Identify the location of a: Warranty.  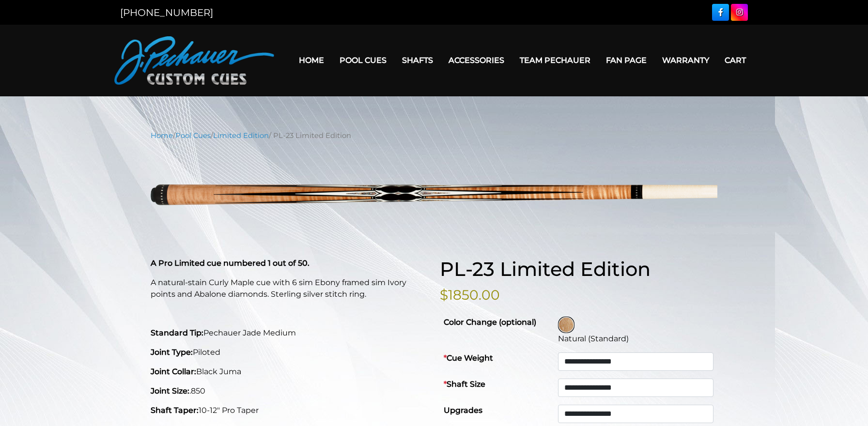
(685, 60).